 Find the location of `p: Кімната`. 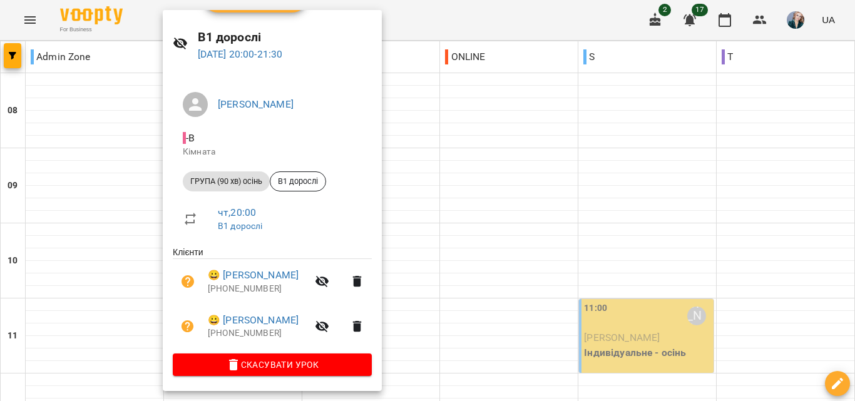

p: Кімната is located at coordinates (272, 152).